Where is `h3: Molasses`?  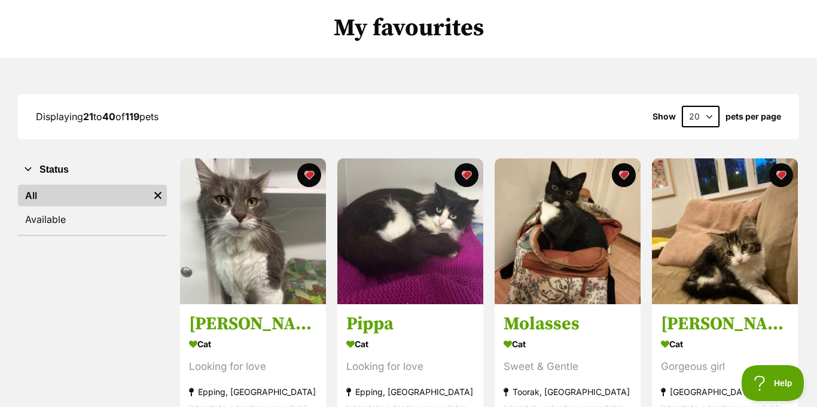
h3: Molasses is located at coordinates (568, 325).